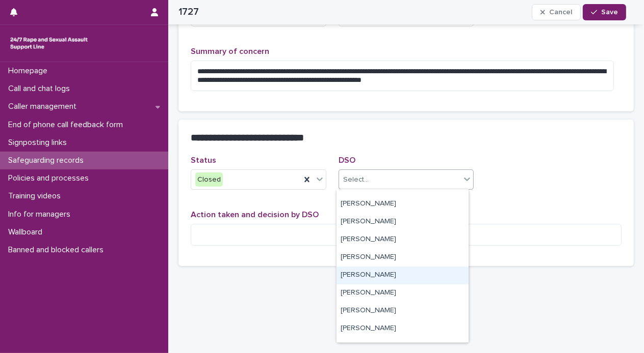 This screenshot has height=353, width=644. Describe the element at coordinates (560, 12) in the screenshot. I see `span: Cancel` at that location.